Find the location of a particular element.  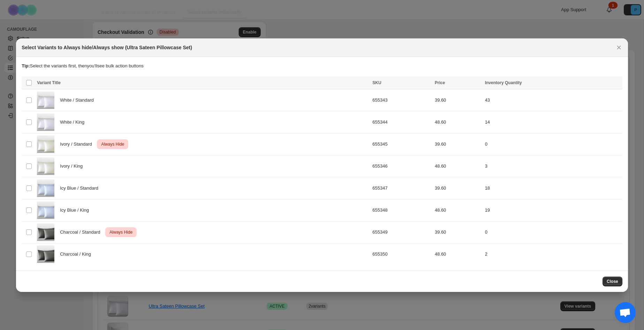

td: 14 is located at coordinates (552, 122).